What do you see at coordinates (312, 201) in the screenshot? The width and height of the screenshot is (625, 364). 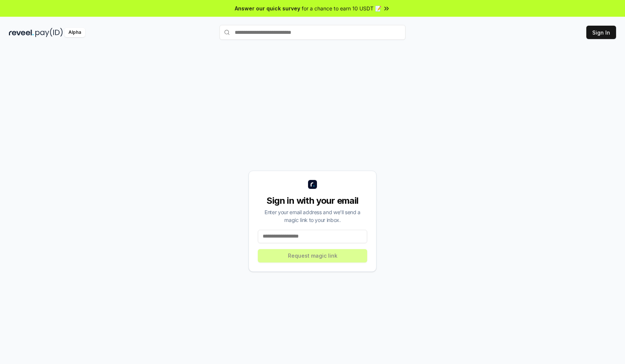 I see `div: Sign in with your email` at bounding box center [312, 201].